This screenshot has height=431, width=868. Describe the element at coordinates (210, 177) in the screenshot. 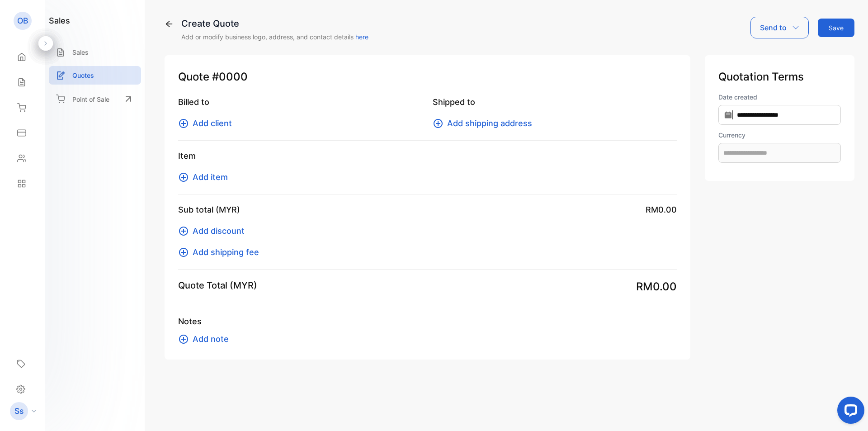

I see `span: Add item` at that location.